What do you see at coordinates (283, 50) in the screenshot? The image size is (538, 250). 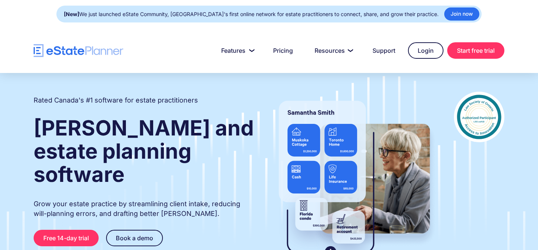 I see `a: Pricing` at bounding box center [283, 50].